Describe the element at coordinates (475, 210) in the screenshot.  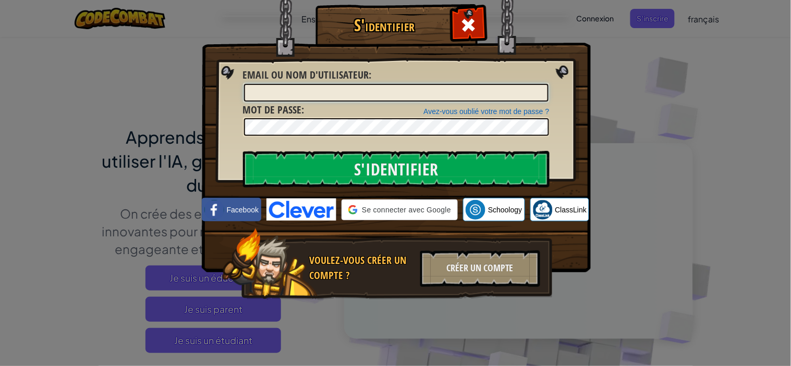
I see `img: schoology.png` at that location.